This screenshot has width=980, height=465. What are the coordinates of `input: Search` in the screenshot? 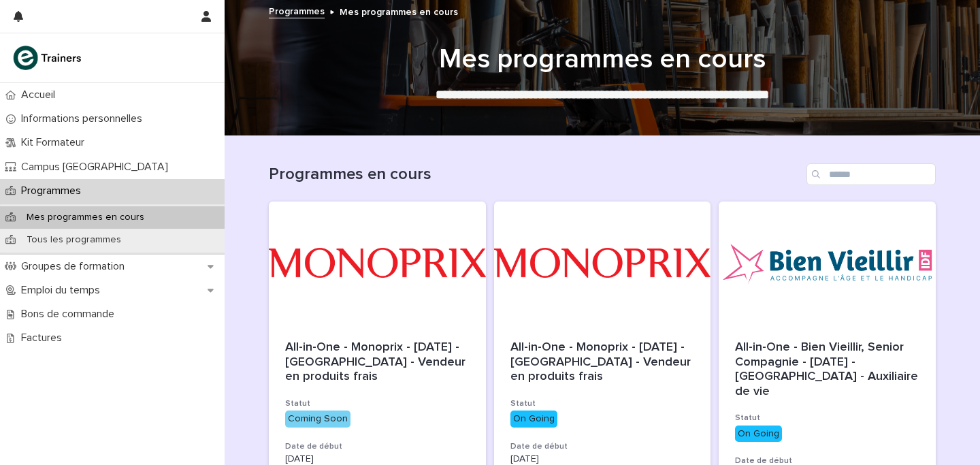 It's located at (872, 175).